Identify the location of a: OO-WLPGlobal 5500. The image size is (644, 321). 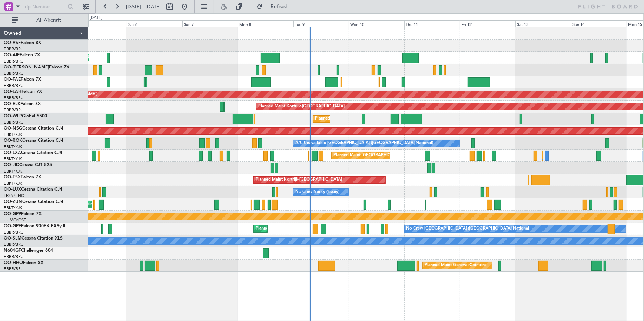
(25, 117).